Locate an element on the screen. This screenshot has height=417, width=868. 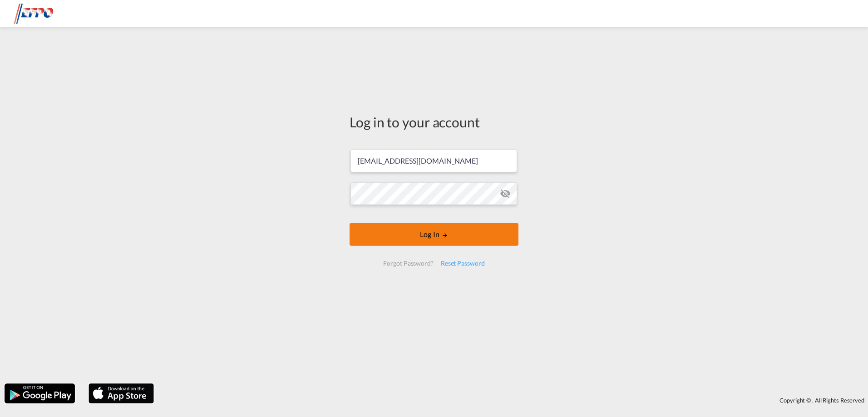
input: Enter email/phone number is located at coordinates (434, 161).